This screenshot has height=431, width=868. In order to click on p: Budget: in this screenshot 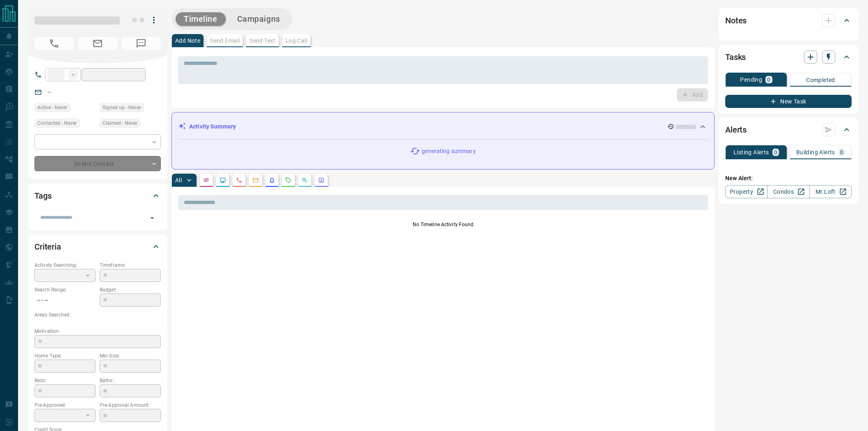, I will do `click(130, 290)`.